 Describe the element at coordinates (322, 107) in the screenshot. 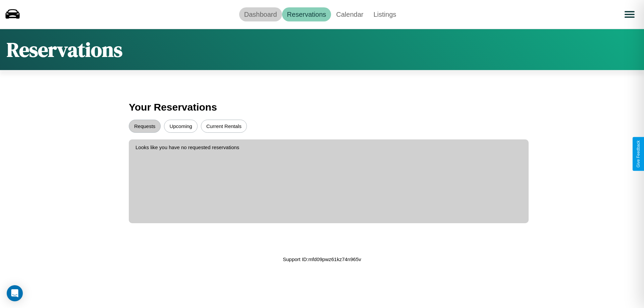

I see `h3: Your Reservations` at that location.